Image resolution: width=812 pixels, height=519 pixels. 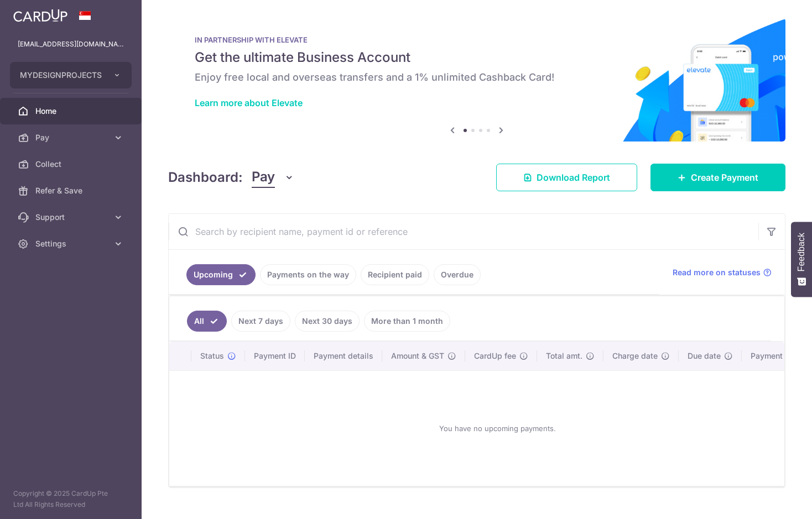 What do you see at coordinates (407, 321) in the screenshot?
I see `a: More than 1 month` at bounding box center [407, 321].